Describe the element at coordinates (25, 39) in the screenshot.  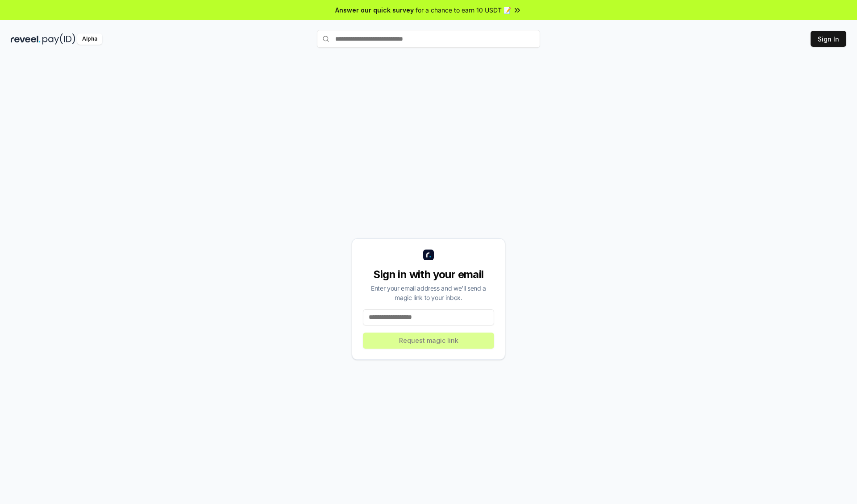
I see `img: reveel_dark` at that location.